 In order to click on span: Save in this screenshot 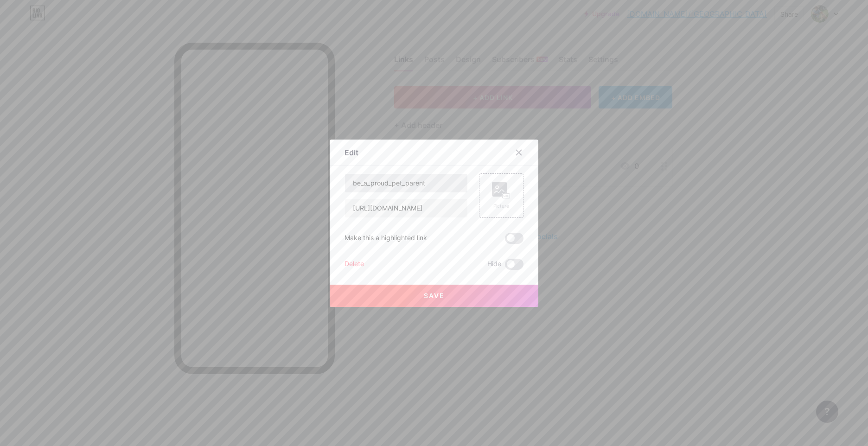, I will do `click(434, 295)`.